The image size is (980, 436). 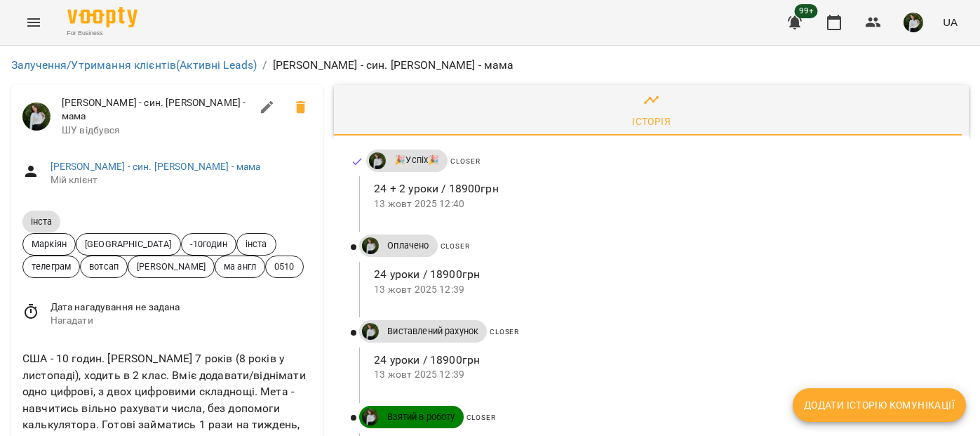 I want to click on span: Нагадати, so click(x=181, y=320).